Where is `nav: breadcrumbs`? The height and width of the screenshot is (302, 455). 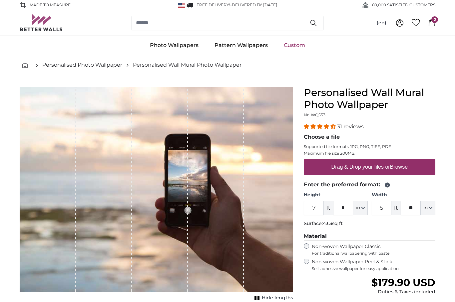
nav: breadcrumbs is located at coordinates (227, 65).